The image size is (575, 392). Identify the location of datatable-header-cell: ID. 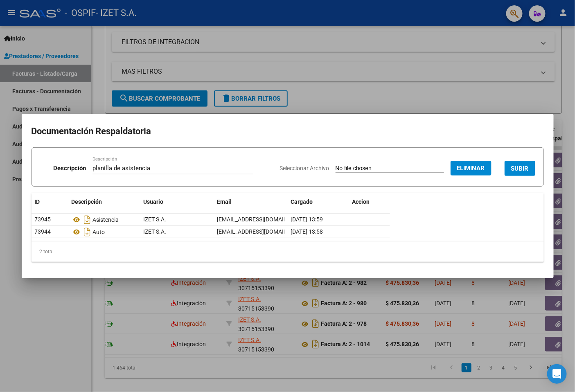
(50, 202).